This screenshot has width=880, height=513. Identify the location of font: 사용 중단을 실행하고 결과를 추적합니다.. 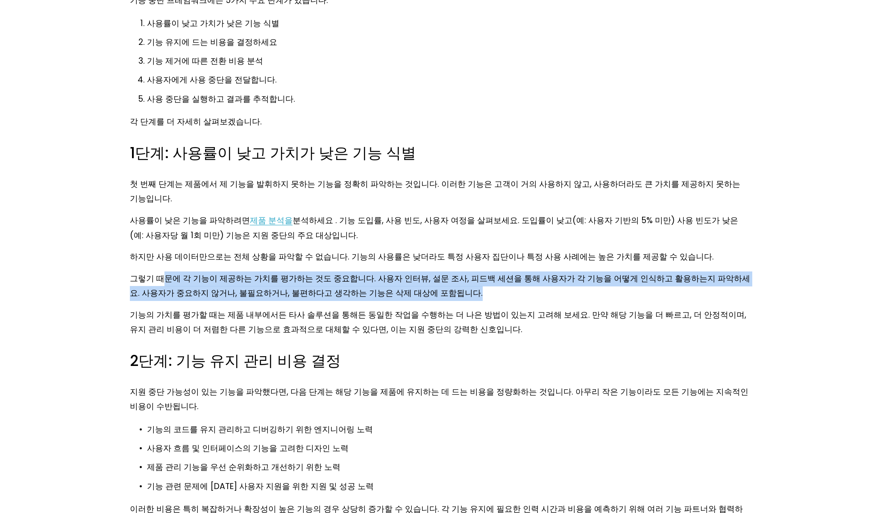
(221, 99).